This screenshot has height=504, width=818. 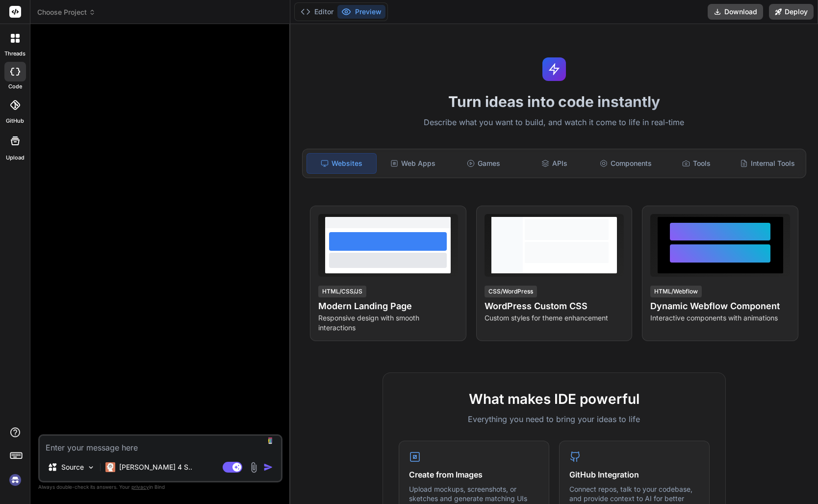 I want to click on label: Upload, so click(x=15, y=158).